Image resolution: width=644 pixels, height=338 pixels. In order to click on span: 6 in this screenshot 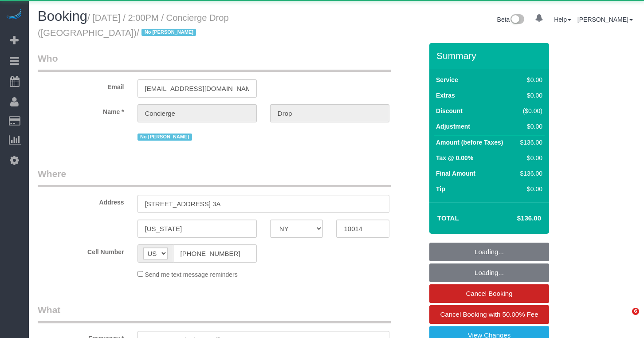, I will do `click(635, 311)`.